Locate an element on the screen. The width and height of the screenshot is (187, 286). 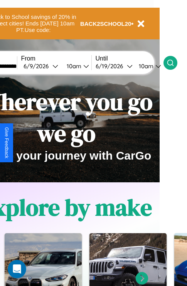
label: Until is located at coordinates (130, 59).